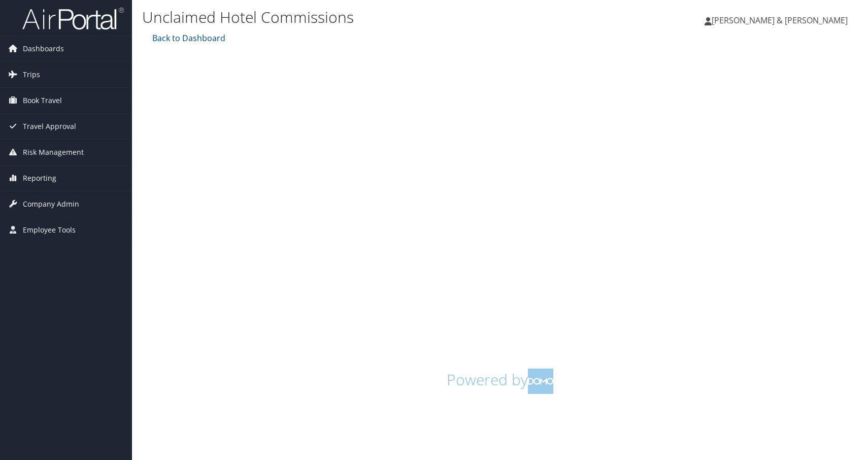 The height and width of the screenshot is (460, 868). What do you see at coordinates (31, 74) in the screenshot?
I see `span: Trips` at bounding box center [31, 74].